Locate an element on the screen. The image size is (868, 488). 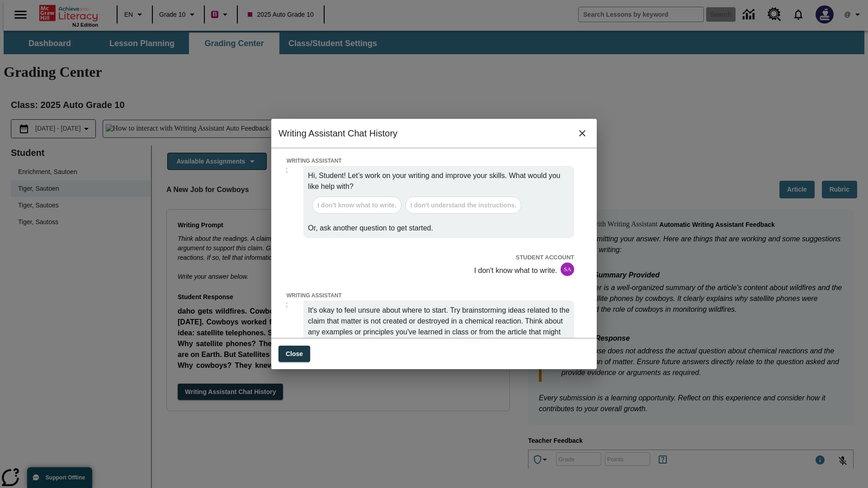
div: SA is located at coordinates (567, 269).